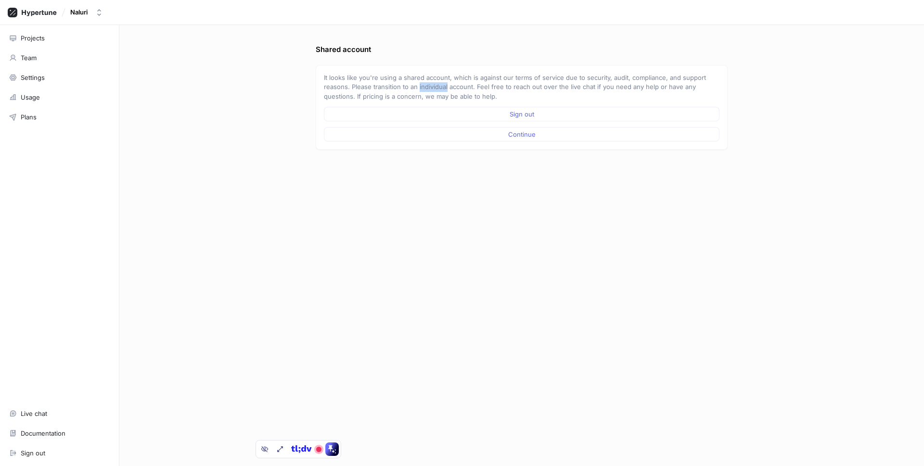 The image size is (924, 466). Describe the element at coordinates (521, 134) in the screenshot. I see `span: Continue` at that location.